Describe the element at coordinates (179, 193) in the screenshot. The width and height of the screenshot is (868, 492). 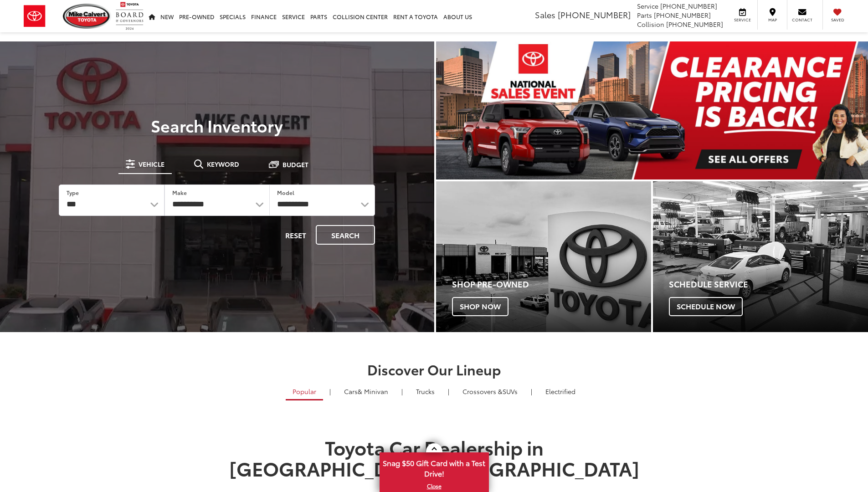
I see `label: Make` at that location.